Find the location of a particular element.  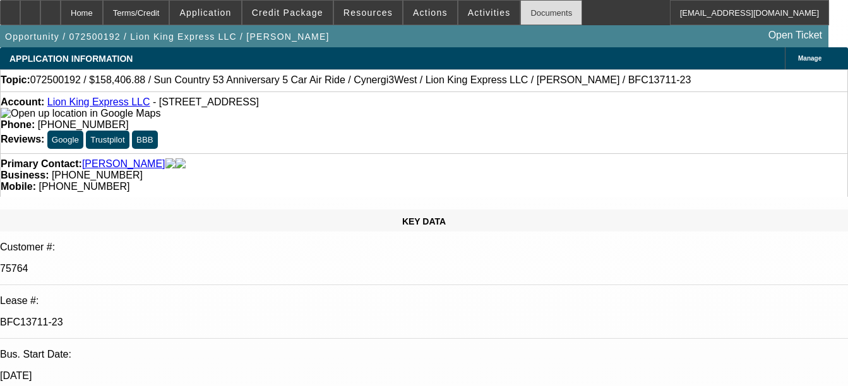

button: Credit Package is located at coordinates (287, 13).